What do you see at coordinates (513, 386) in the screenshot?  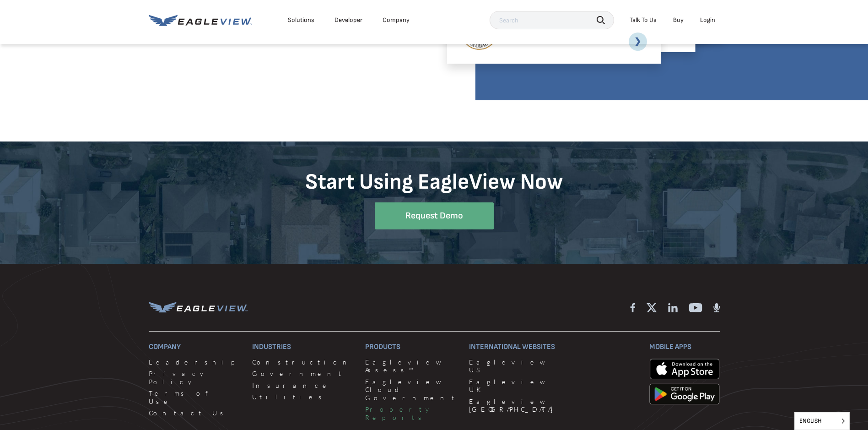 I see `a: Eagleview UK` at bounding box center [513, 386].